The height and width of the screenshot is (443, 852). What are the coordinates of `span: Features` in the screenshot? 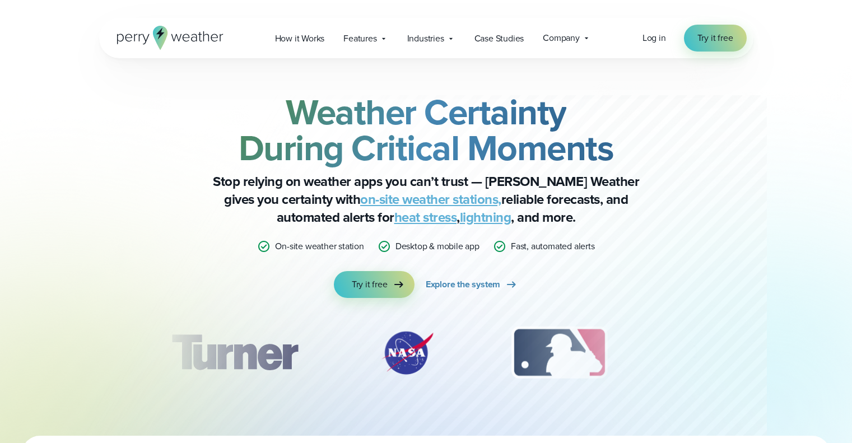 It's located at (360, 39).